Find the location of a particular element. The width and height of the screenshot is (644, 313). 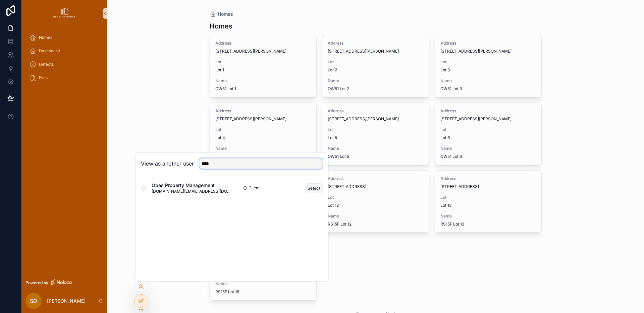

span: Lot 1 is located at coordinates (263, 70).